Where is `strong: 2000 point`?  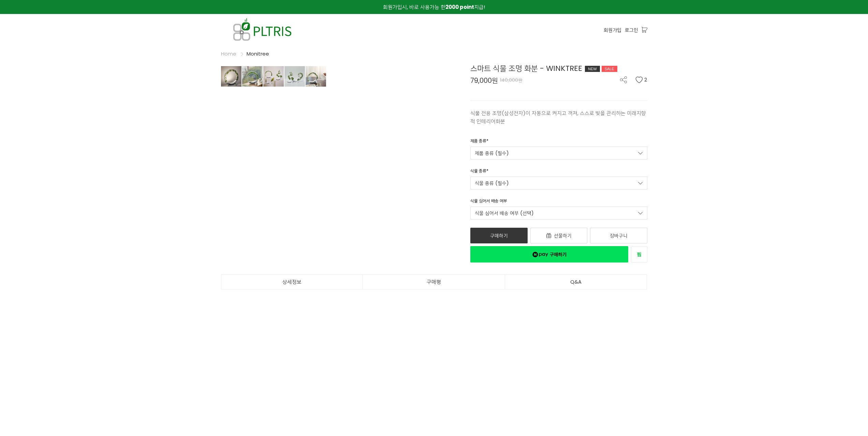 strong: 2000 point is located at coordinates (459, 7).